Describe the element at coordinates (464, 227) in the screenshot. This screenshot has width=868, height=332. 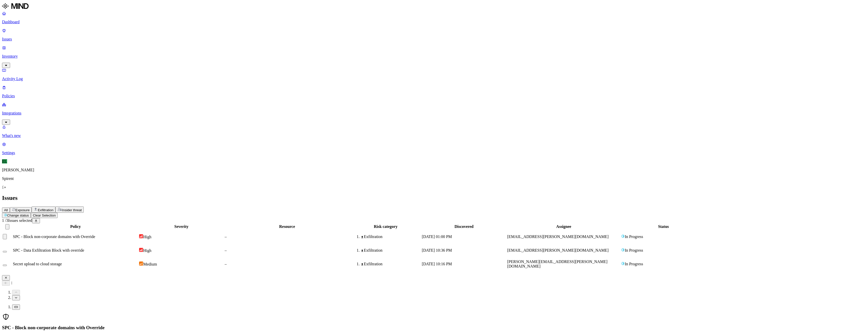
I see `div: Discovered` at that location.